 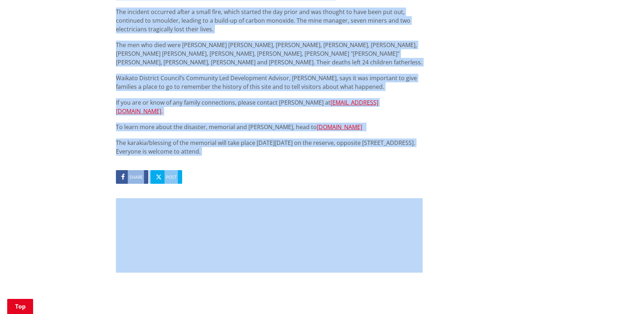 What do you see at coordinates (136, 177) in the screenshot?
I see `span: Share` at bounding box center [136, 177].